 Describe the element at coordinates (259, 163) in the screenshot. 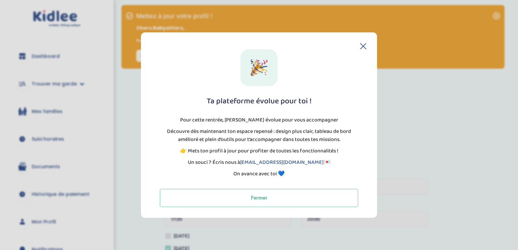

I see `p: Un souci ? Écris nous à 💌` at that location.